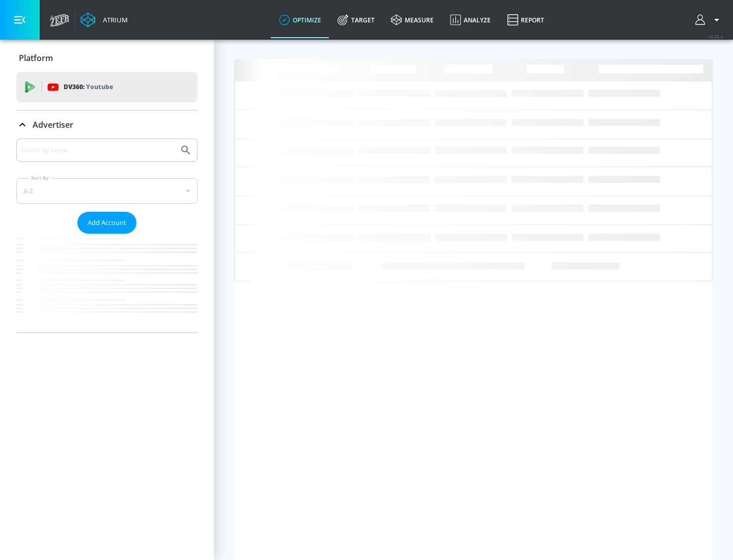 The height and width of the screenshot is (560, 733). Describe the element at coordinates (88, 87) in the screenshot. I see `p: DV360:` at that location.